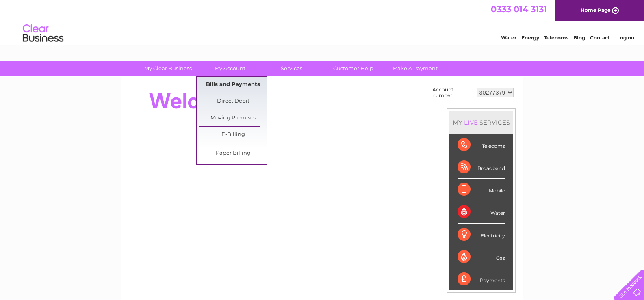 This screenshot has height=300, width=644. Describe the element at coordinates (168, 68) in the screenshot. I see `a: My Clear Business` at that location.